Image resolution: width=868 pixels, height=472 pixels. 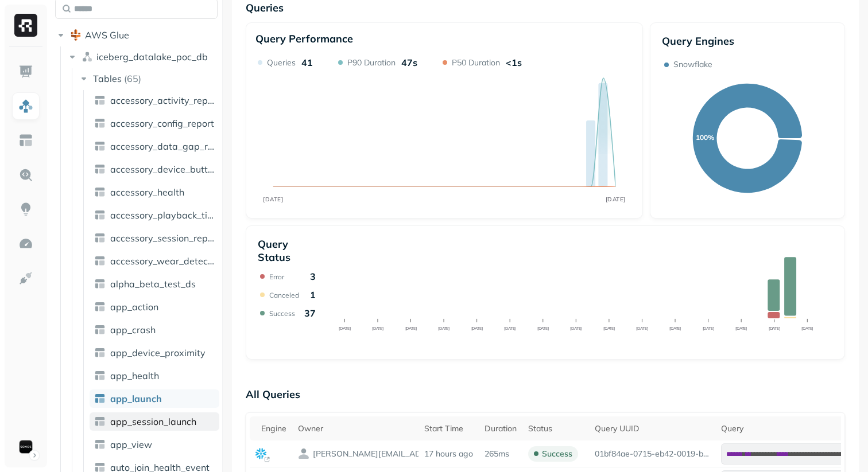 What do you see at coordinates (154, 101) in the screenshot?
I see `a: accessory_activity_report` at bounding box center [154, 101].